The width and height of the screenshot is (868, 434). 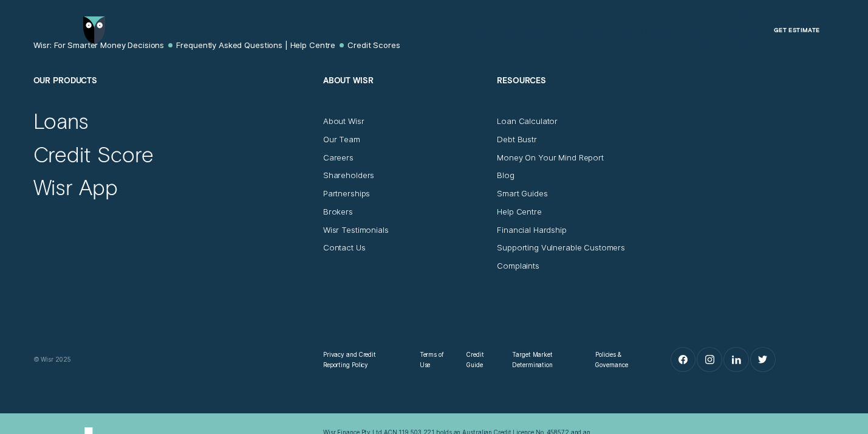 What do you see at coordinates (579, 95) in the screenshot?
I see `h2: Resources` at bounding box center [579, 95].